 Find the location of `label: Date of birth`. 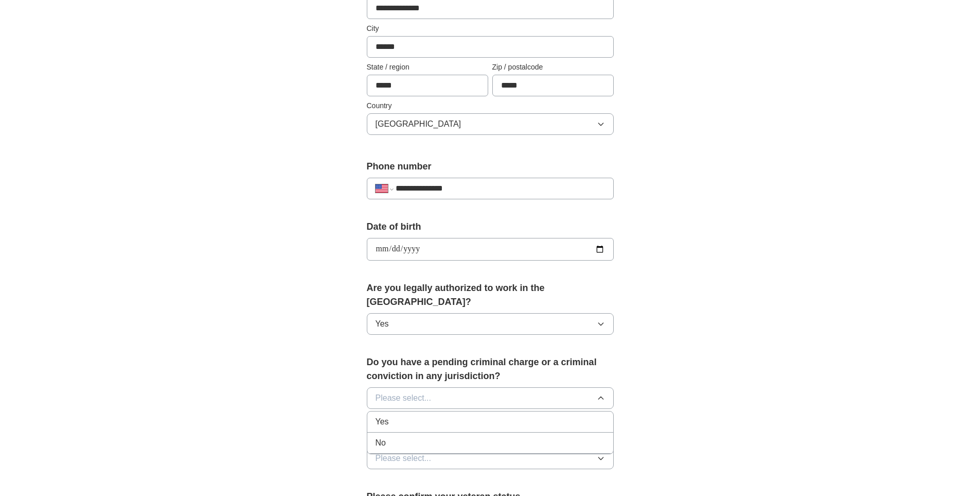

label: Date of birth is located at coordinates (490, 227).